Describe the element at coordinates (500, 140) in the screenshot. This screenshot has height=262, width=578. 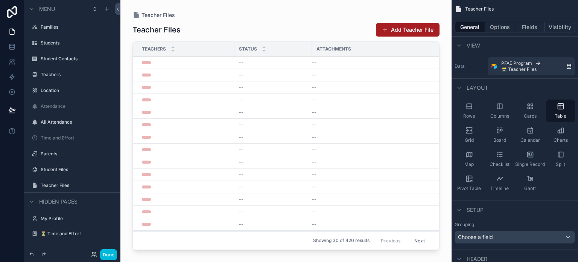
I see `span: Board` at that location.